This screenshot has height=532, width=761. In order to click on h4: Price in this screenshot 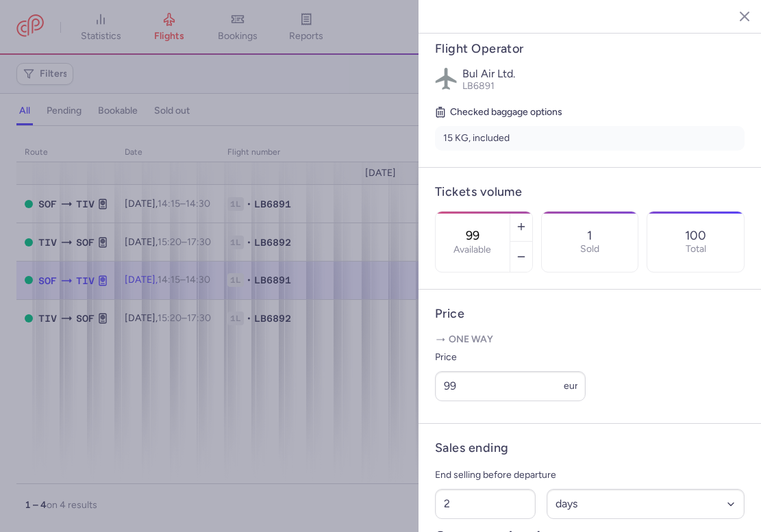, I will do `click(590, 314)`.